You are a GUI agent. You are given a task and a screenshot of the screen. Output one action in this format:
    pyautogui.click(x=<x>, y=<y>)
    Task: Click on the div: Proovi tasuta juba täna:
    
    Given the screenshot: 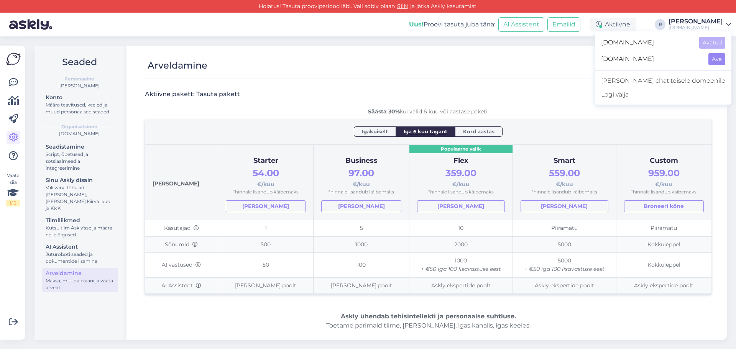 What is the action you would take?
    pyautogui.click(x=452, y=25)
    